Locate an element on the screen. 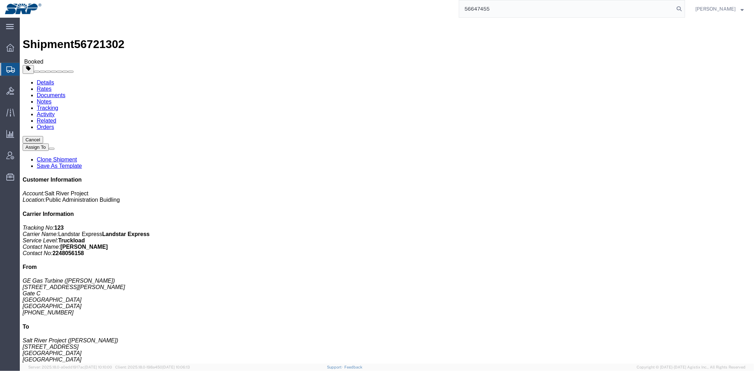 The image size is (754, 371). span: Client: 2025.18.0-198a450 is located at coordinates (152, 367).